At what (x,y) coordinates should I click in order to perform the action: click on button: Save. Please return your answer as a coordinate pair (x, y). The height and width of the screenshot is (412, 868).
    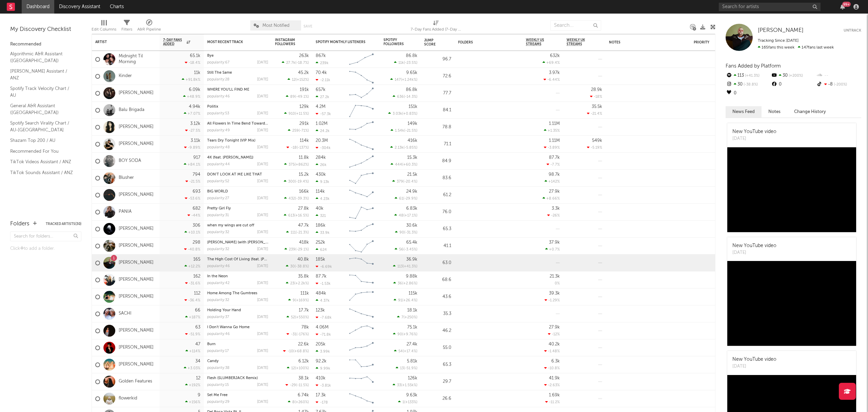
    Looking at the image, I should click on (308, 26).